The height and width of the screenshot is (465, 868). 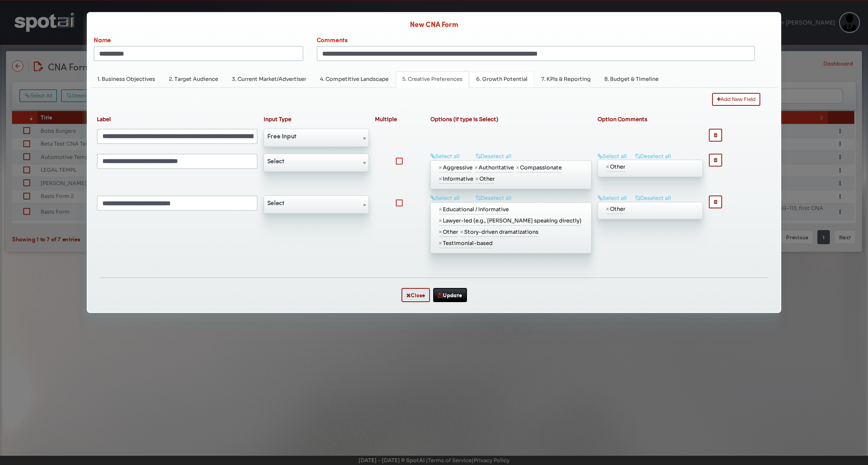 I want to click on div: Input Type, so click(x=316, y=119).